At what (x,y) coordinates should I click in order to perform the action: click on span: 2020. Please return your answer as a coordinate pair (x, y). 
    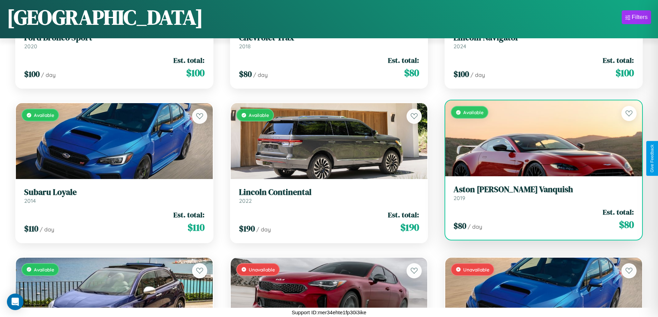
    Looking at the image, I should click on (31, 46).